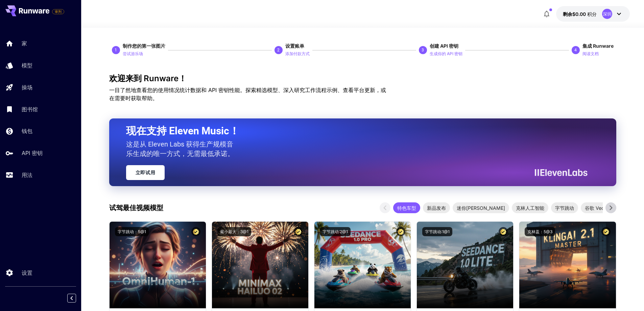  Describe the element at coordinates (574, 14) in the screenshot. I see `font: 剩余$0.00` at that location.